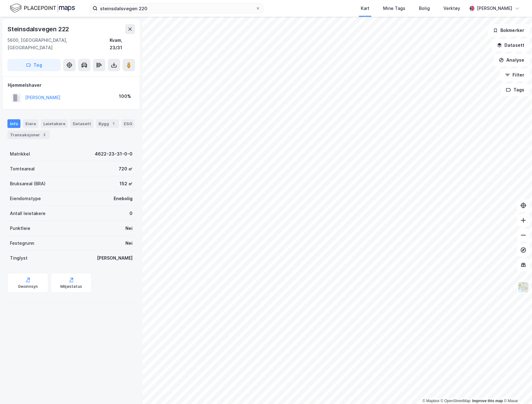 This screenshot has width=532, height=404. I want to click on div: Tomteareal, so click(22, 169).